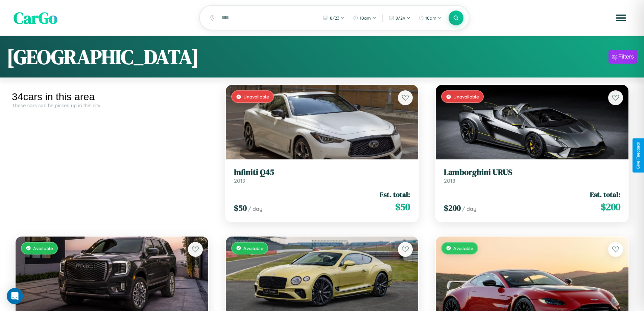 Image resolution: width=644 pixels, height=311 pixels. What do you see at coordinates (112, 105) in the screenshot?
I see `div: These cars can be picked up in this city.` at bounding box center [112, 105].